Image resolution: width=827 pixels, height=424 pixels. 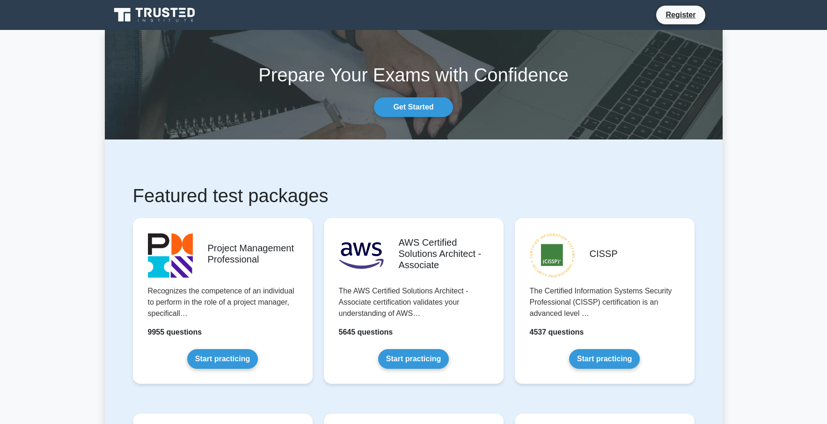 What do you see at coordinates (414, 196) in the screenshot?
I see `h1: Featured test packages` at bounding box center [414, 196].